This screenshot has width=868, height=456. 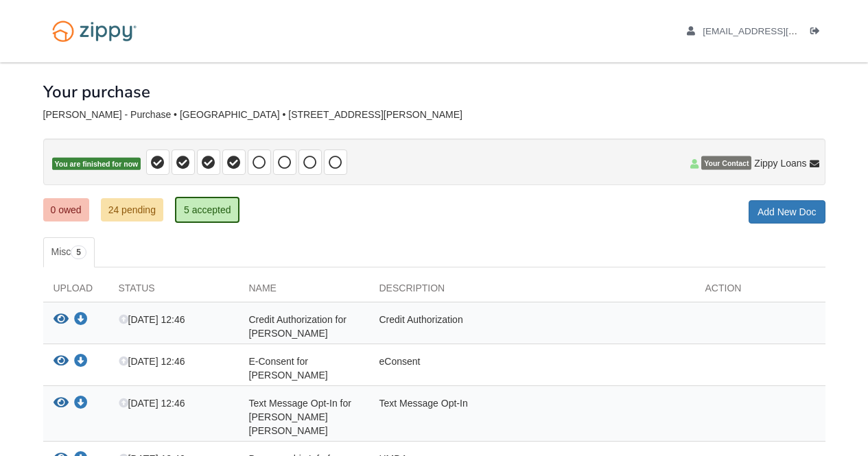 I want to click on a: Log out, so click(x=819, y=33).